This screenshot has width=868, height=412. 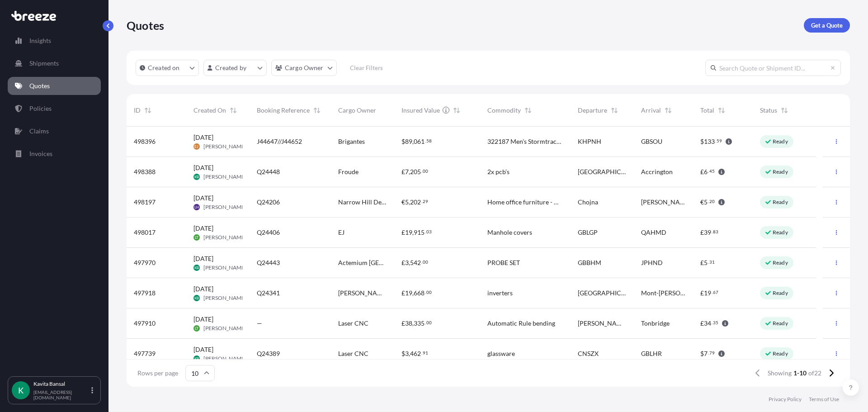 I want to click on span: 497739, so click(x=145, y=353).